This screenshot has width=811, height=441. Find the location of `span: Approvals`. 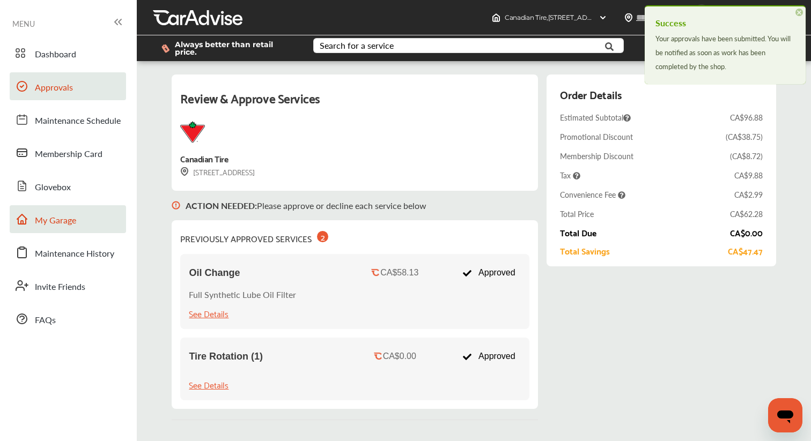

span: Approvals is located at coordinates (54, 88).